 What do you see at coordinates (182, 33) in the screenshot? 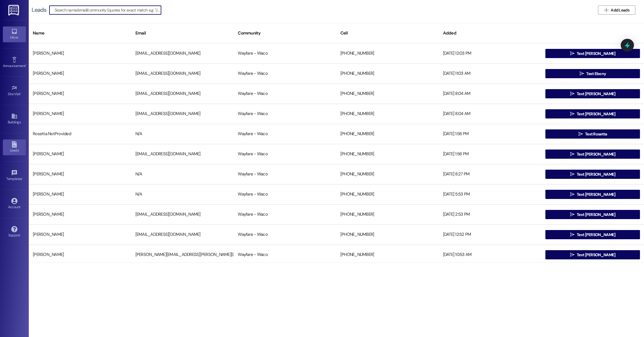
I see `div: Email` at bounding box center [182, 33].